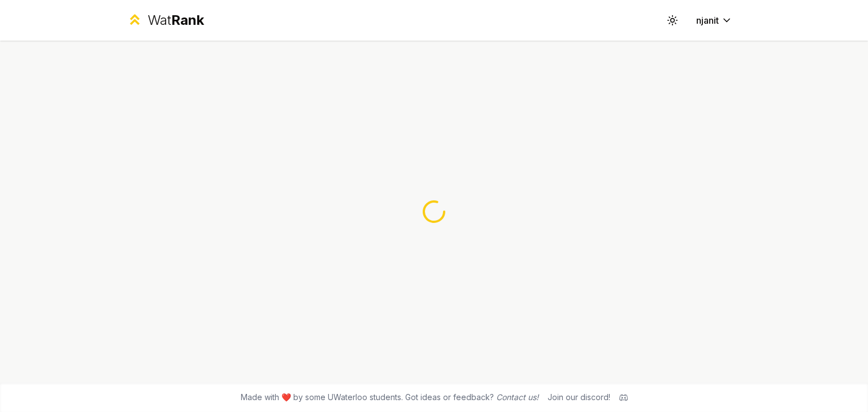 Image resolution: width=868 pixels, height=412 pixels. What do you see at coordinates (165, 21) in the screenshot?
I see `a: WatRank` at bounding box center [165, 21].